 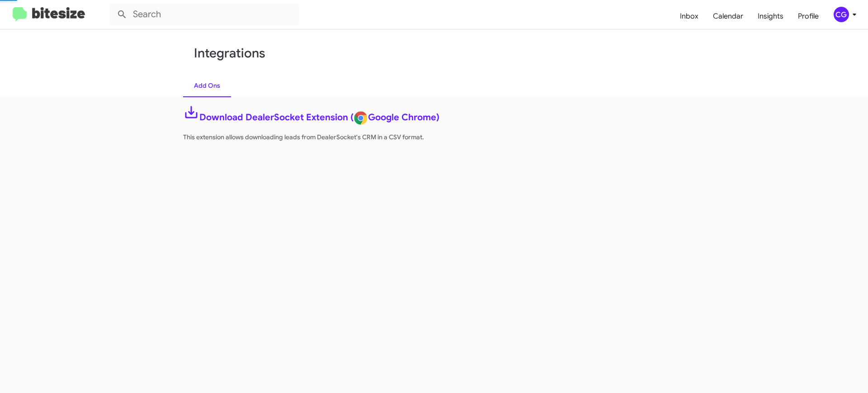 What do you see at coordinates (728, 16) in the screenshot?
I see `span: Calendar` at bounding box center [728, 16].